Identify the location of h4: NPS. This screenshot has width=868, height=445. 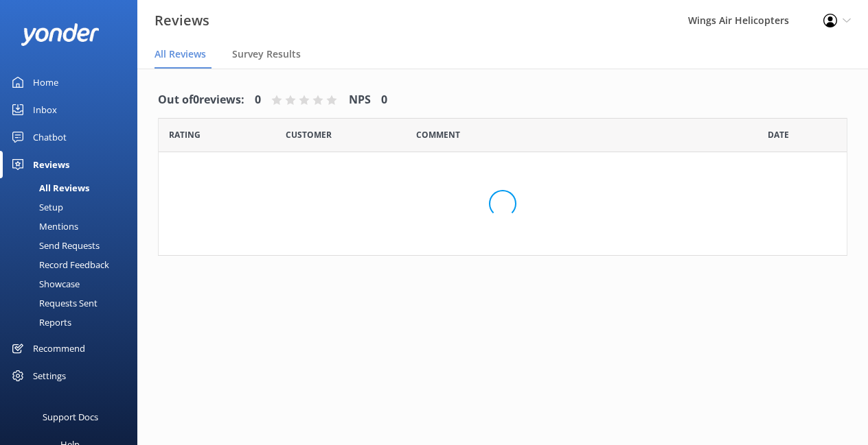
(360, 100).